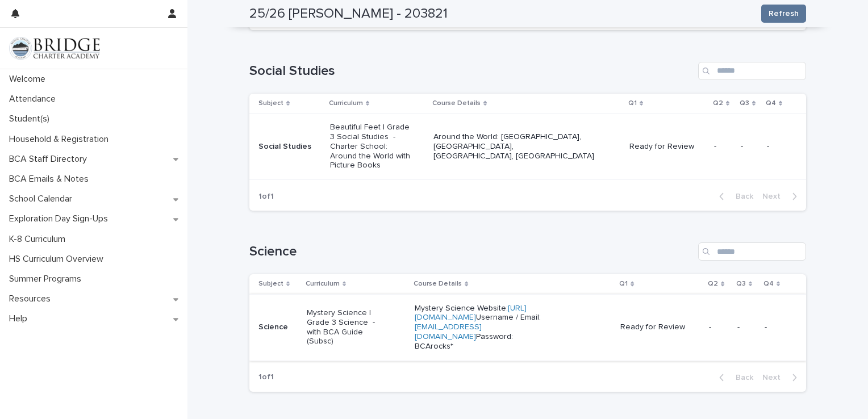 This screenshot has height=419, width=868. Describe the element at coordinates (61, 139) in the screenshot. I see `p: Household & Registration` at that location.